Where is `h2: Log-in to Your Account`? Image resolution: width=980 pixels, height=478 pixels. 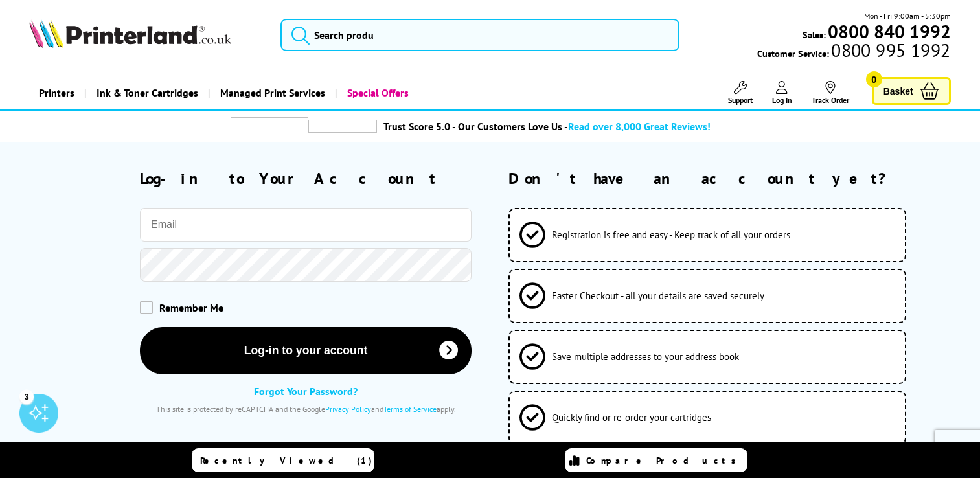
h2: Log-in to Your Account is located at coordinates (305, 178).